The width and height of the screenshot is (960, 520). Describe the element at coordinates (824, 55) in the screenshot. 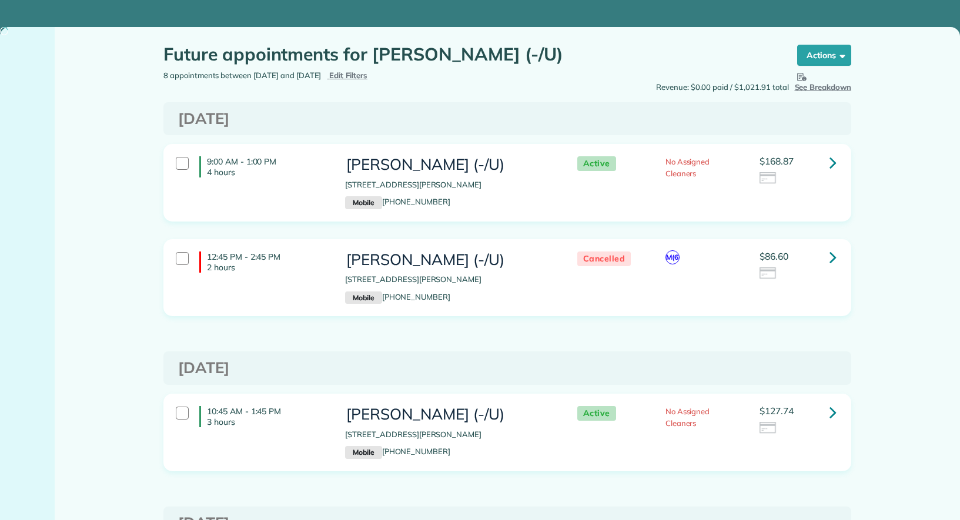

I see `button: Actions` at that location.